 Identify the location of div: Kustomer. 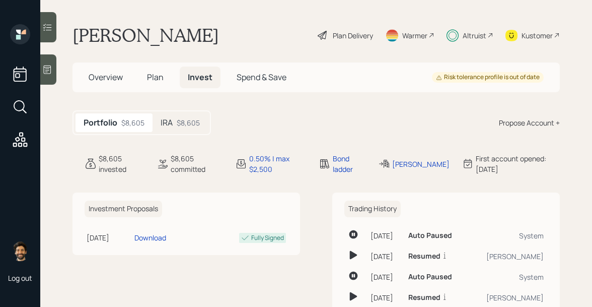
(537, 35).